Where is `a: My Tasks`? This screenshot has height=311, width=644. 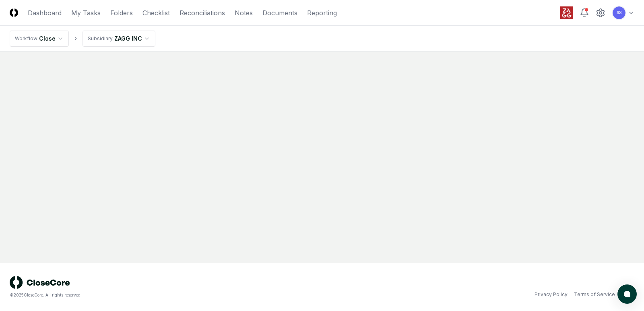 a: My Tasks is located at coordinates (86, 13).